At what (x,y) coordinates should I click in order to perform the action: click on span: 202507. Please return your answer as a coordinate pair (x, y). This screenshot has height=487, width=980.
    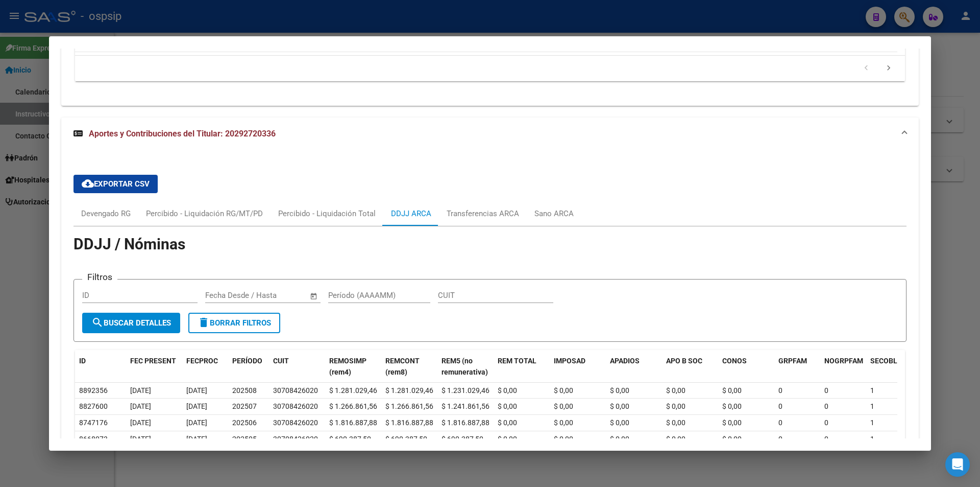
    Looking at the image, I should click on (245, 406).